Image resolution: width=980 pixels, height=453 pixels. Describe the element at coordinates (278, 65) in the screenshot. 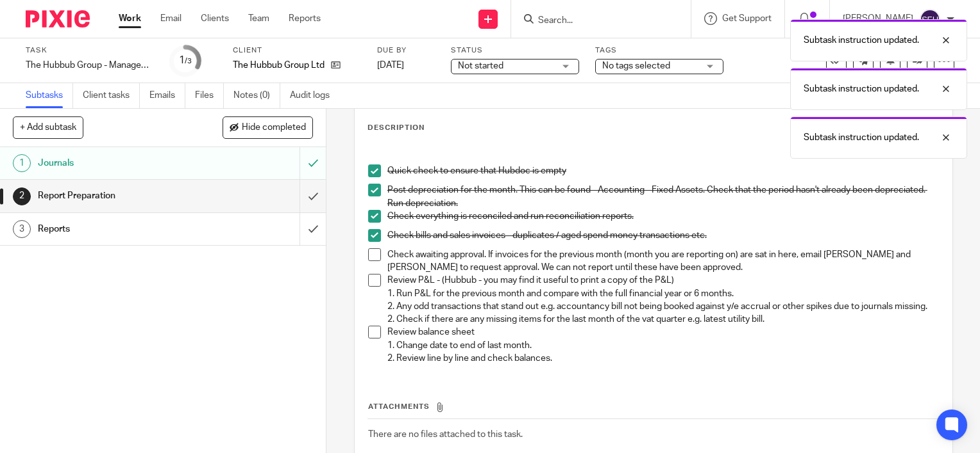

I see `p: The Hubbub Group Ltd` at that location.